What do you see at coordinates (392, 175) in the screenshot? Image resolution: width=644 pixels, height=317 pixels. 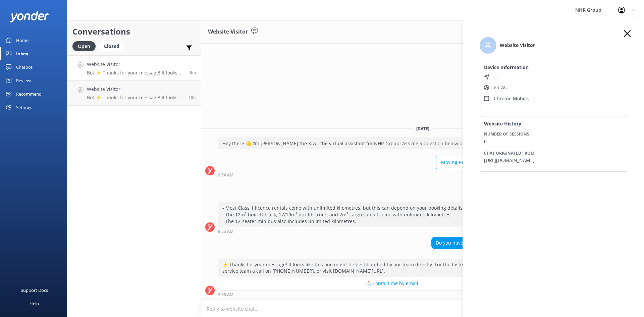 I see `div: 09:54am 14-Aug-2025 (UTC +12:00) Pacific/Auckland` at bounding box center [392, 175].